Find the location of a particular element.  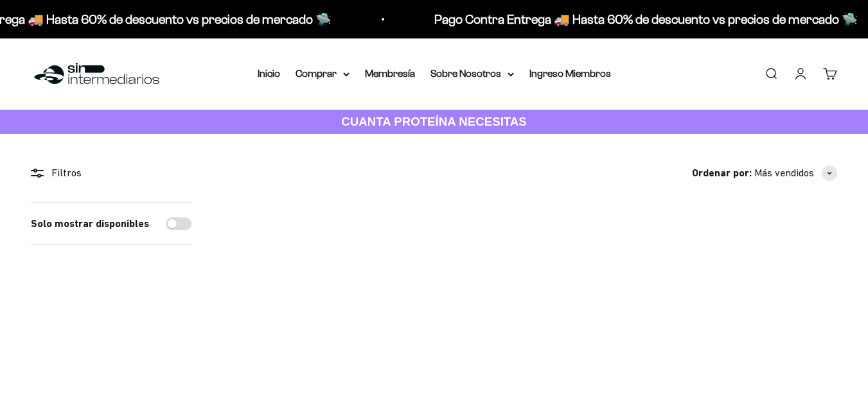

span: Más vendidos is located at coordinates (783, 174).